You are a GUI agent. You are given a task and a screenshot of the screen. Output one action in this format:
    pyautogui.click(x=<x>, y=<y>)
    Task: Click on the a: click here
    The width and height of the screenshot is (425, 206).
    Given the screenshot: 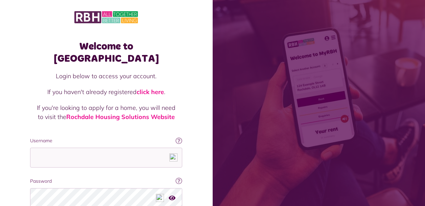 What is the action you would take?
    pyautogui.click(x=150, y=92)
    